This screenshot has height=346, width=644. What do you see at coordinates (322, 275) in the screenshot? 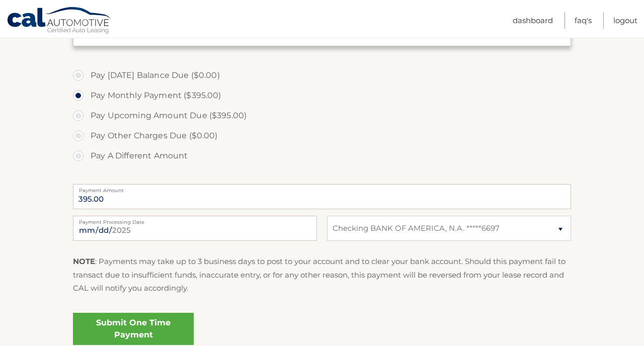
I see `p: : Payments may take up to 3 business days to post to your account and to clear your bank account....` at bounding box center [322, 275].